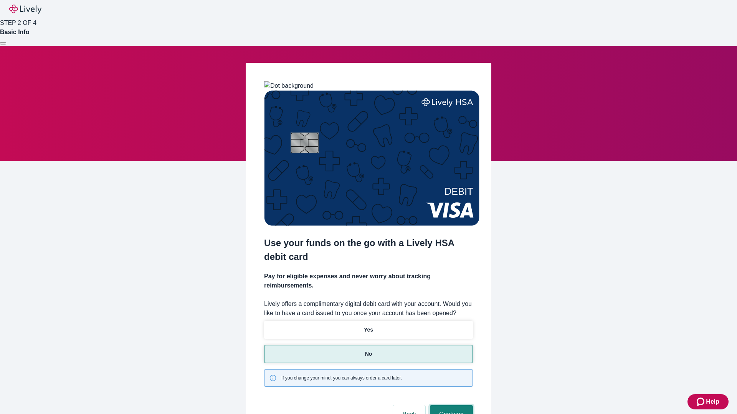  What do you see at coordinates (707, 402) in the screenshot?
I see `button: Zendesk support iconHelp` at bounding box center [707, 402].